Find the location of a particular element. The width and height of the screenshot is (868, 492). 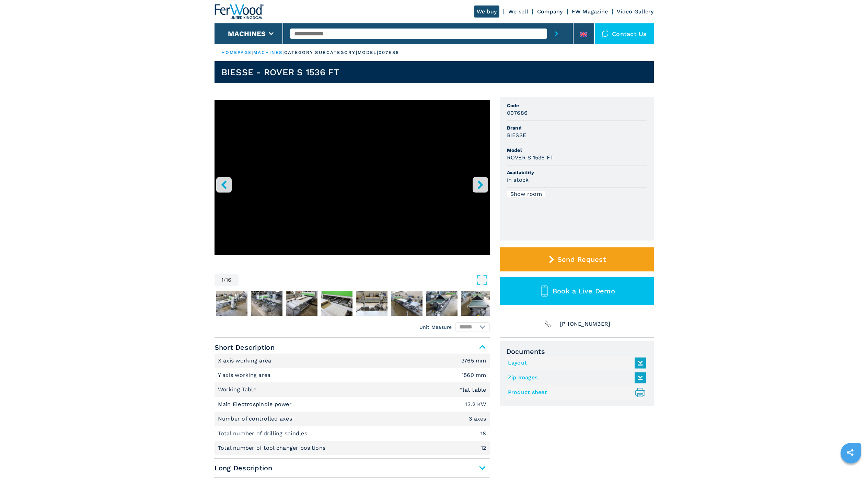

button: Go to Slide 9 is located at coordinates (476, 303).